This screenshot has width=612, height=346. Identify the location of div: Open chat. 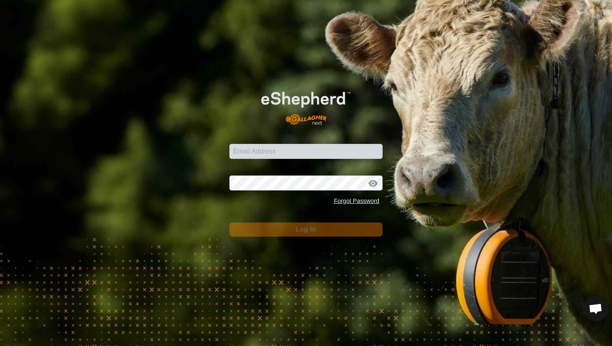
(595, 309).